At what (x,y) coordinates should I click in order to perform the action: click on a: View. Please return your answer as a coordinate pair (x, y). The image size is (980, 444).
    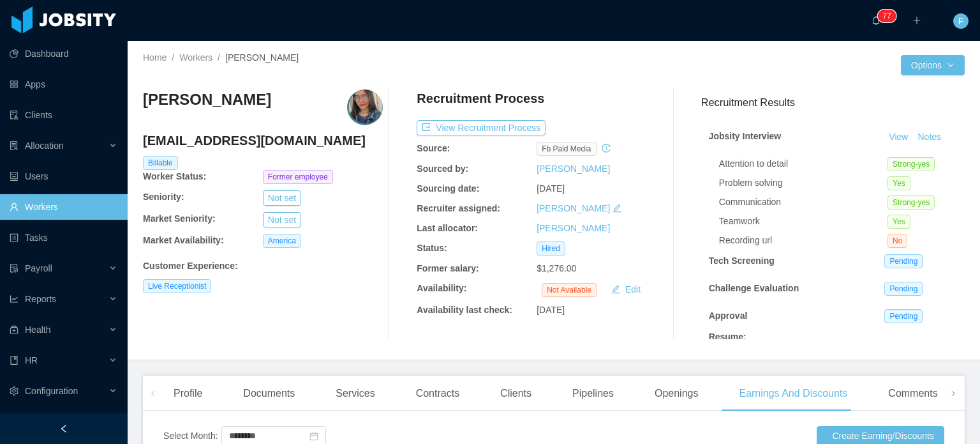
    Looking at the image, I should click on (899, 137).